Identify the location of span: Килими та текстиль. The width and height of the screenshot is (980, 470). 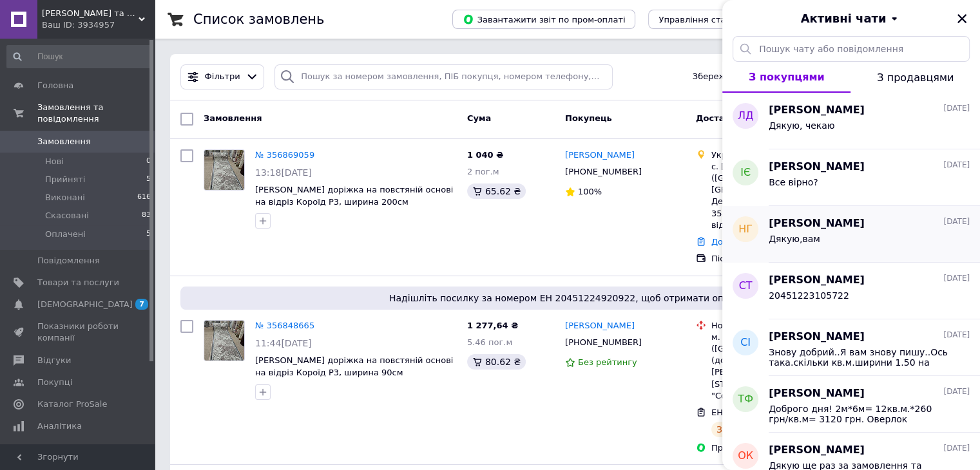
(91, 13).